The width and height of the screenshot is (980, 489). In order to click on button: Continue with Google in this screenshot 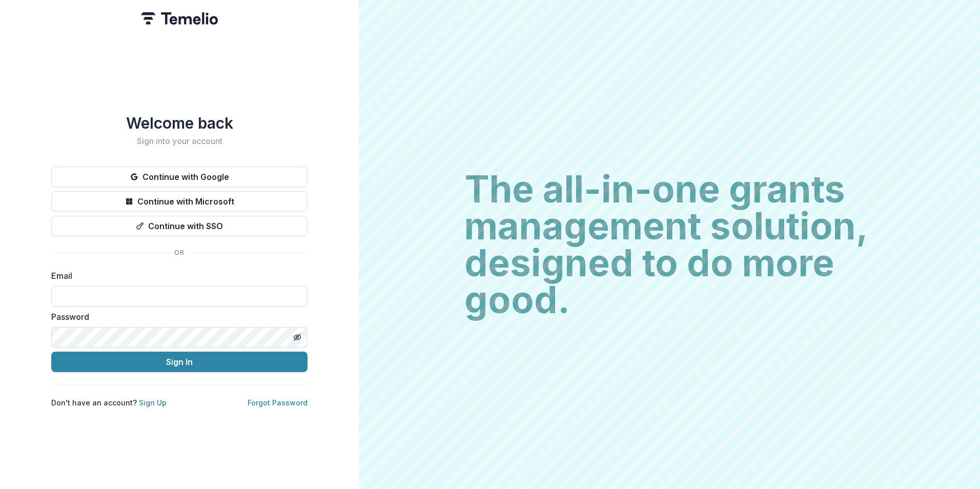, I will do `click(179, 176)`.